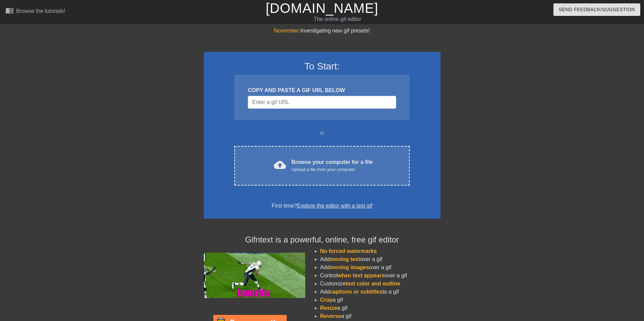 The image size is (644, 321). What do you see at coordinates (255, 276) in the screenshot?
I see `img: football_small.gif` at bounding box center [255, 276].